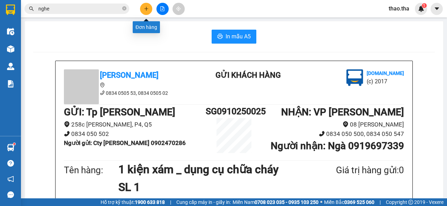 This screenshot has height=206, width=447. Describe the element at coordinates (146, 9) in the screenshot. I see `span: plus` at that location.